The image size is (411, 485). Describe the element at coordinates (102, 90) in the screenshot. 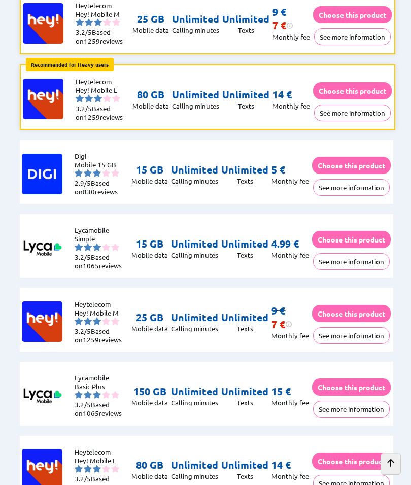

I see `li: Hey! Mobile L` at that location.